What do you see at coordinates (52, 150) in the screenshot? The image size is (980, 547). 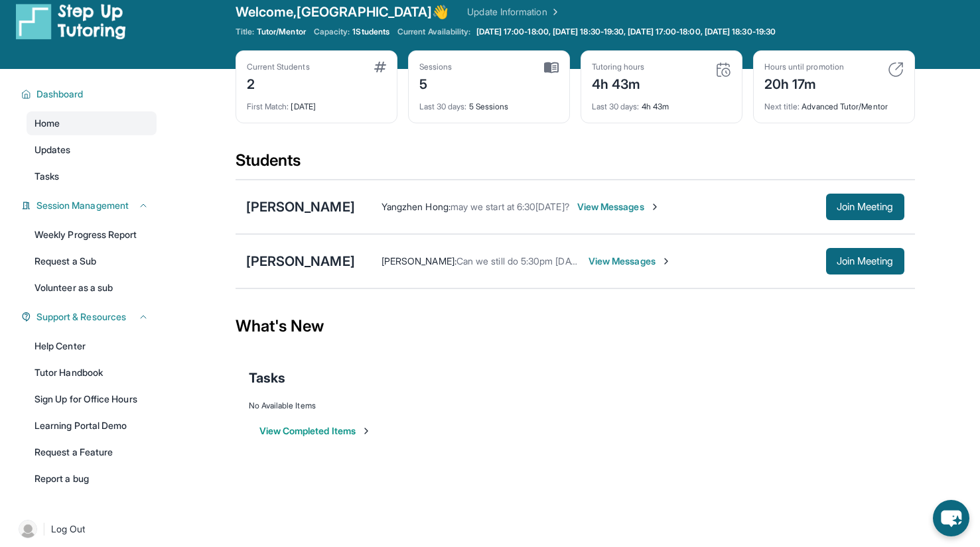 I see `span: Updates` at bounding box center [52, 150].